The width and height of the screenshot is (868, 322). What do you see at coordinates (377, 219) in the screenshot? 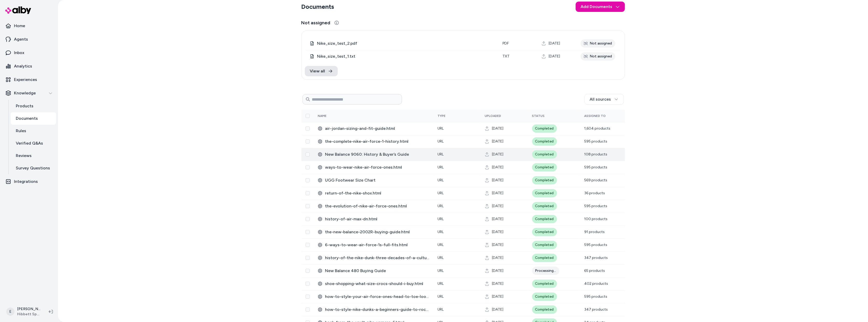
I see `span: history-of-air-max-dn.html` at bounding box center [377, 219].